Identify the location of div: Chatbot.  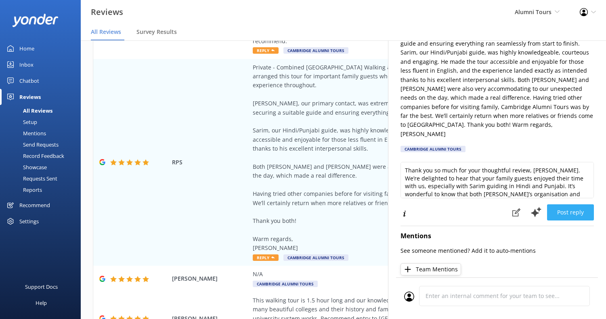
(29, 81).